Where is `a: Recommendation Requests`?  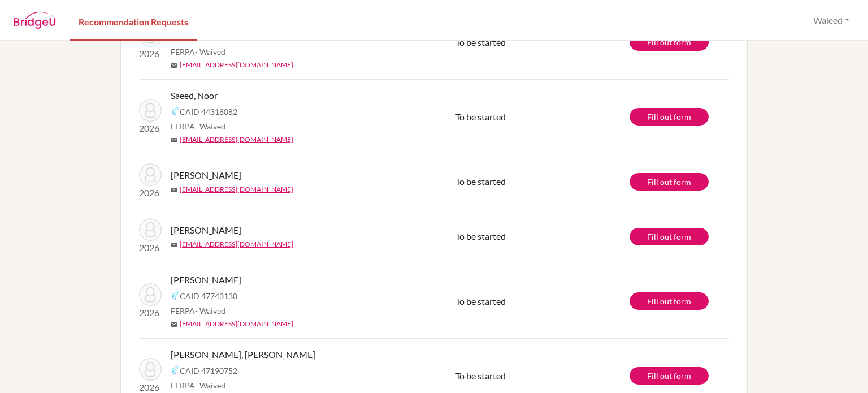 a: Recommendation Requests is located at coordinates (134, 21).